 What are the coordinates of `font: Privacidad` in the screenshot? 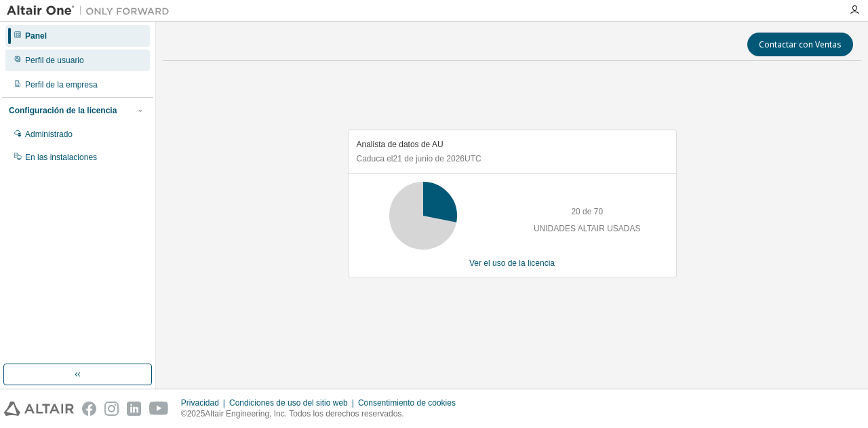 It's located at (200, 403).